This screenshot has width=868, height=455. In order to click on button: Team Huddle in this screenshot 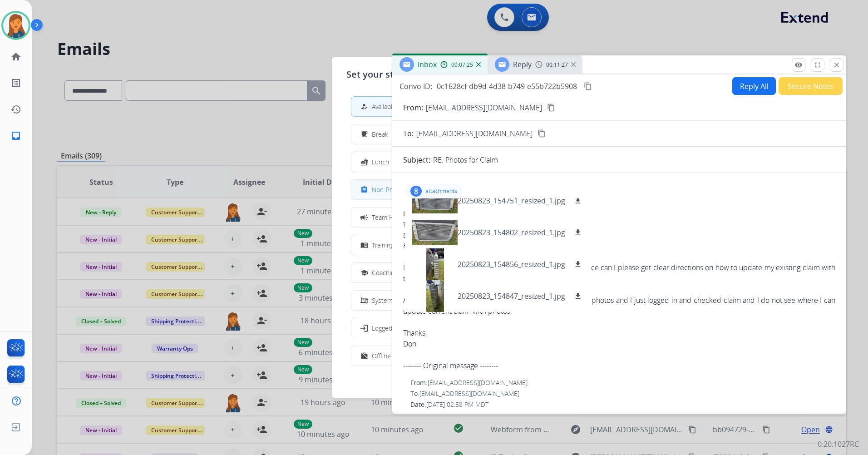, I will do `click(434, 217)`.